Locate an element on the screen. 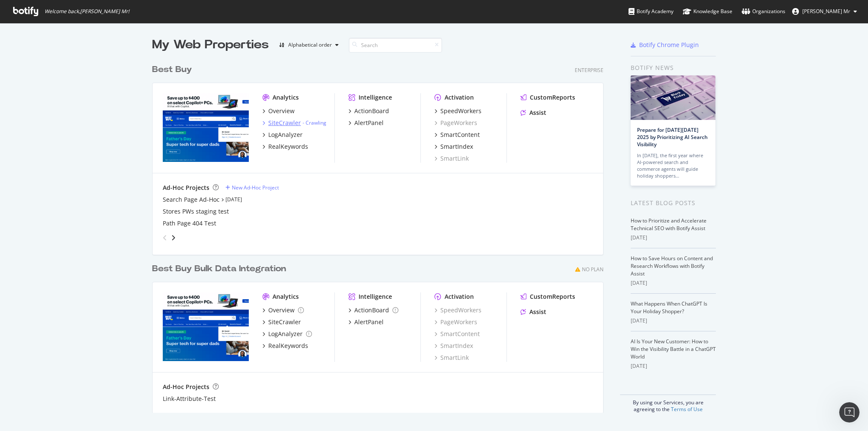  a: Link-Attribute-Test is located at coordinates (189, 399).